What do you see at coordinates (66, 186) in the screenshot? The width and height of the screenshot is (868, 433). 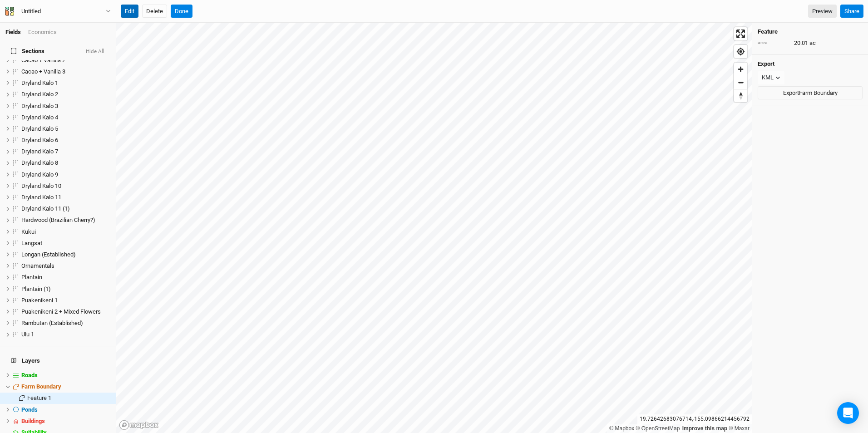 I see `div: Dryland Kalo 10` at bounding box center [66, 186].